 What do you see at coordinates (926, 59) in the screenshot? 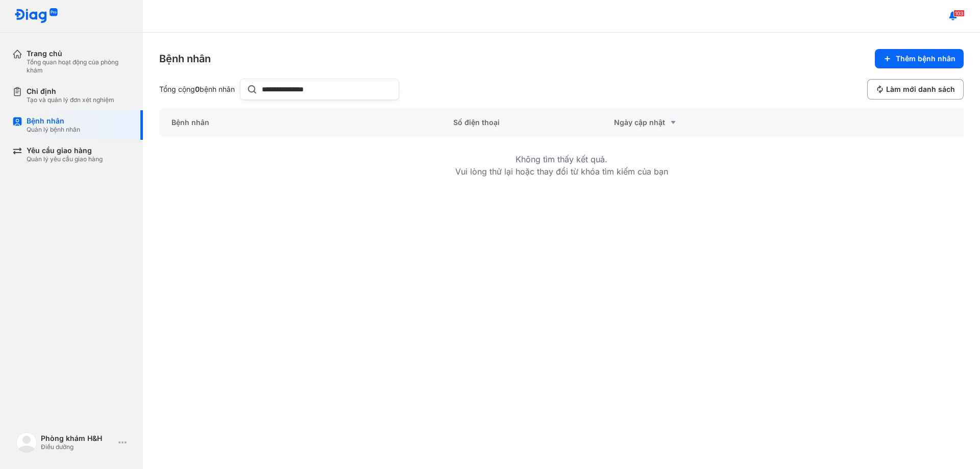
I see `span: Thêm bệnh nhân` at bounding box center [926, 59].